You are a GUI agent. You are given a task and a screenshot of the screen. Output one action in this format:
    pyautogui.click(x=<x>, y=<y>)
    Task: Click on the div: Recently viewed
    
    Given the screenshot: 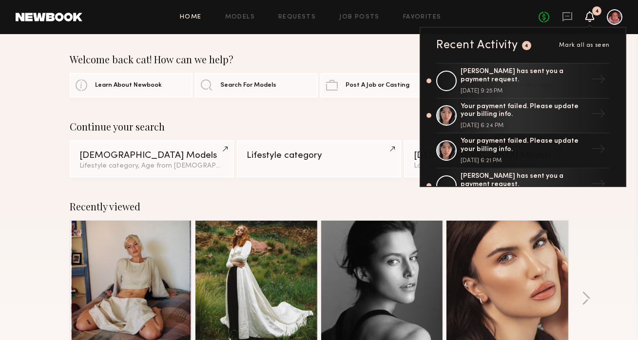 What is the action you would take?
    pyautogui.click(x=319, y=207)
    